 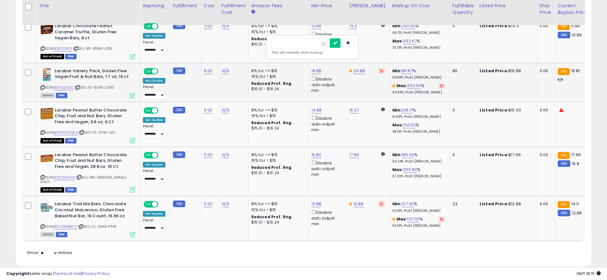 What do you see at coordinates (410, 41) in the screenshot?
I see `a: 332.67` at bounding box center [410, 41].